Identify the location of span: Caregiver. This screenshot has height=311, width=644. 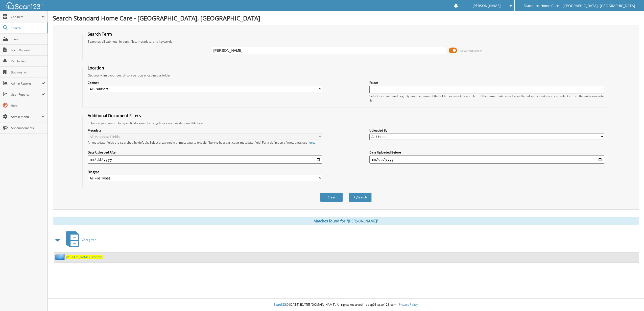
(89, 240).